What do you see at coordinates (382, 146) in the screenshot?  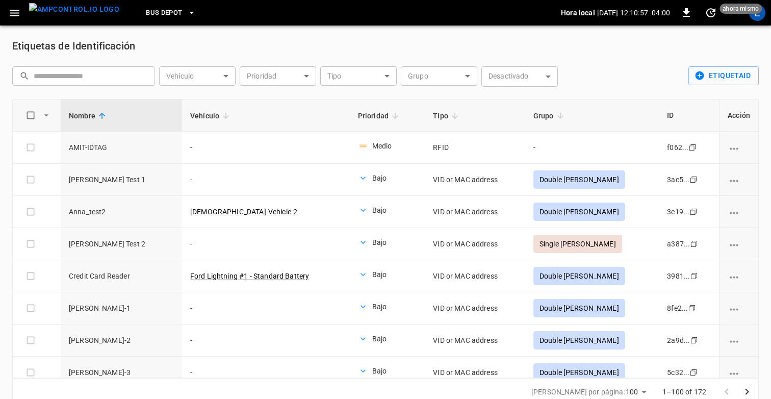 I see `div: Medio` at bounding box center [382, 146].